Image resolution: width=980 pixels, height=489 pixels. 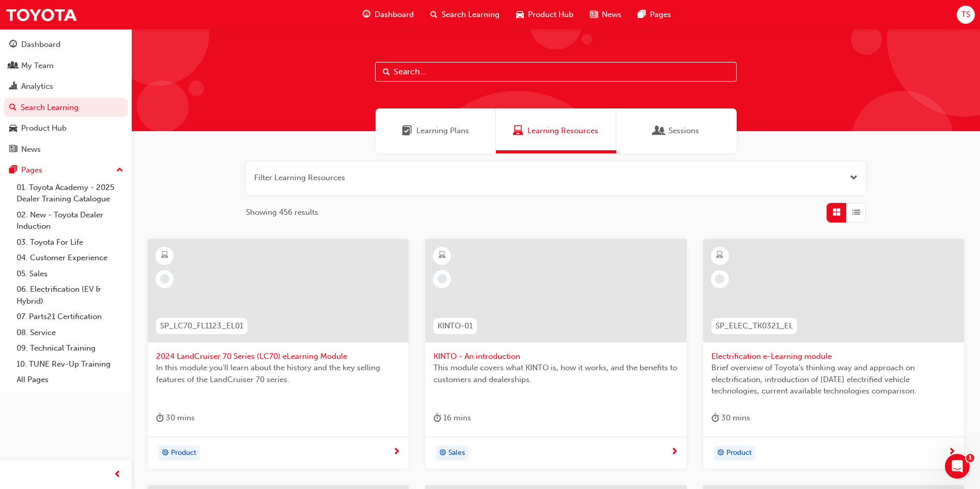 What do you see at coordinates (436, 131) in the screenshot?
I see `a: Learning PlansLearning Plans` at bounding box center [436, 131].